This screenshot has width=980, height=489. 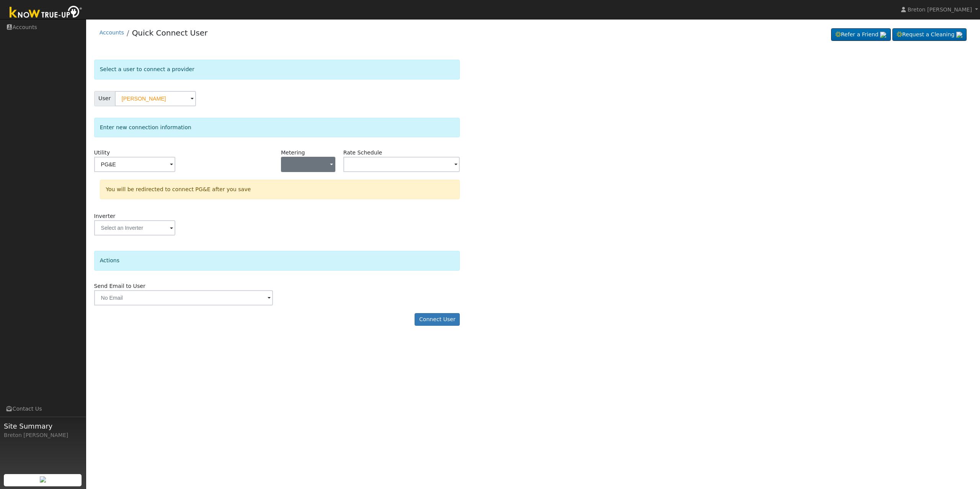 I want to click on div: Select a user to connect a provider, so click(x=277, y=70).